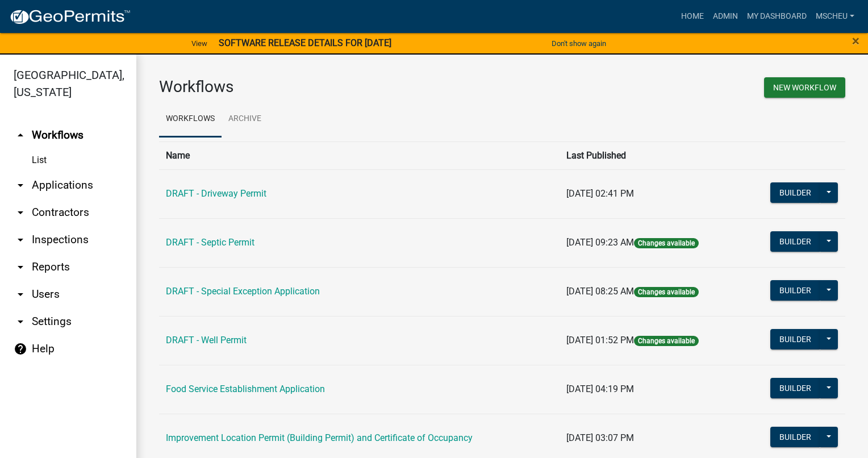  What do you see at coordinates (319, 437) in the screenshot?
I see `a: Improvement Location Permit (Building Permit) and Certificate of Occupancy` at bounding box center [319, 437].